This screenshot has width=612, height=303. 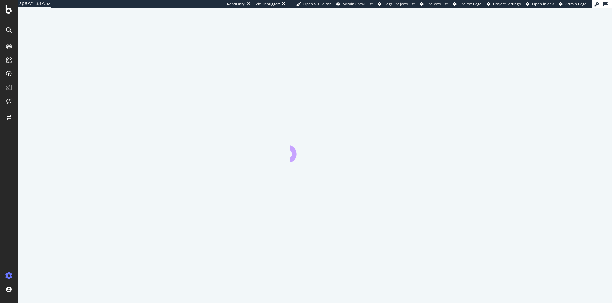 What do you see at coordinates (434, 4) in the screenshot?
I see `a: Projects List` at bounding box center [434, 4].